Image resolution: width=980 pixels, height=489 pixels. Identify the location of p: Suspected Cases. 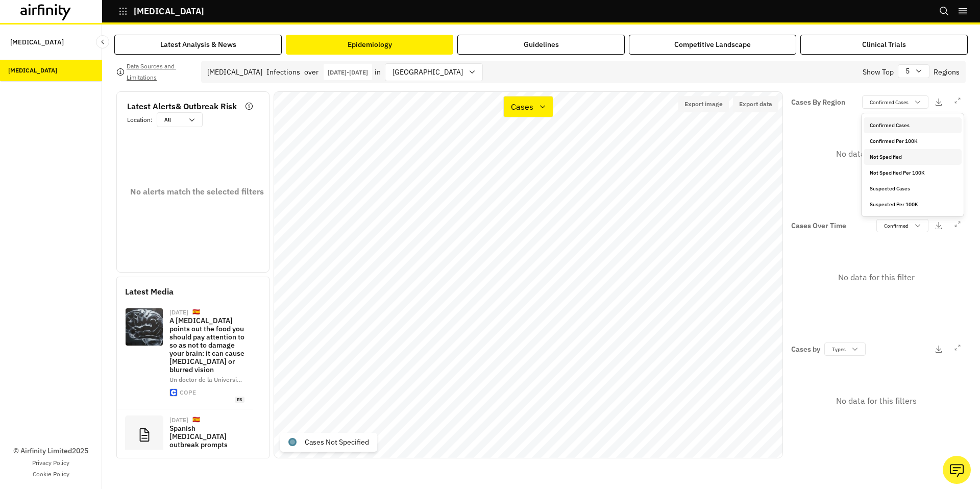
(890, 189).